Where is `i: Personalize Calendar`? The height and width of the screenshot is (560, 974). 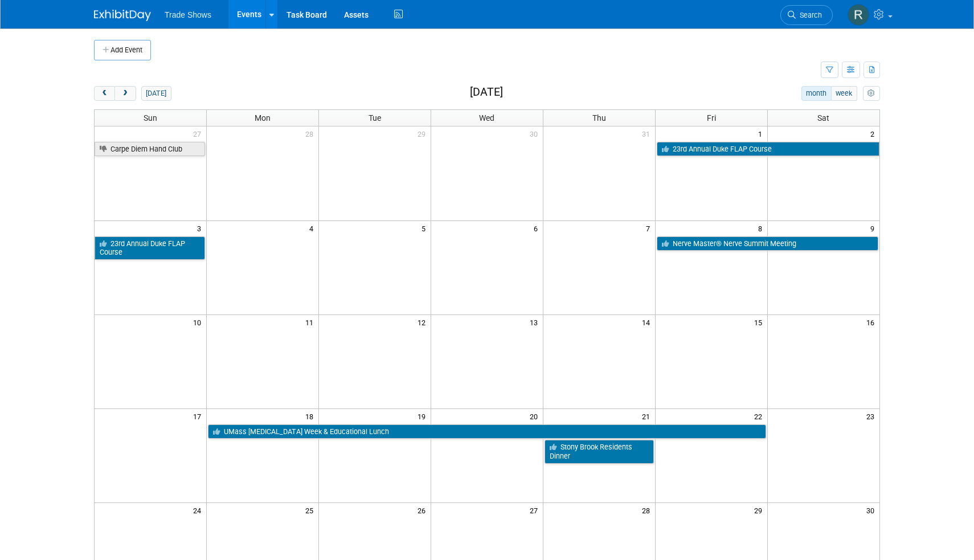 i: Personalize Calendar is located at coordinates (871, 94).